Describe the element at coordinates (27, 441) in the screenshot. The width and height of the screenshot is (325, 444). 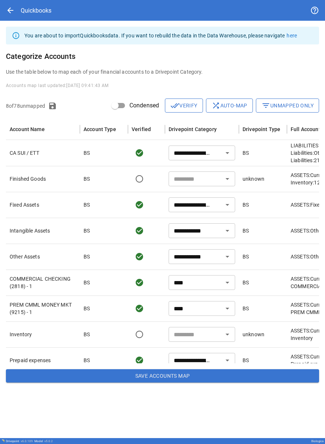
I see `span: v 6.0.109` at that location.